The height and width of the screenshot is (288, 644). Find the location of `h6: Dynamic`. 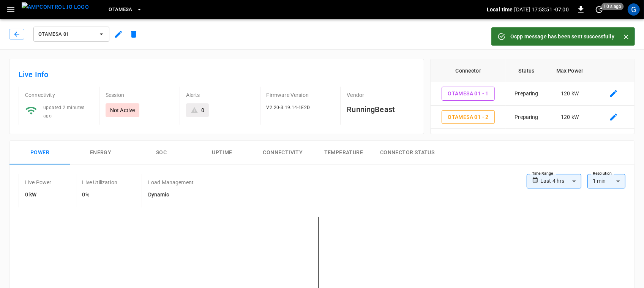

h6: Dynamic is located at coordinates (171, 195).